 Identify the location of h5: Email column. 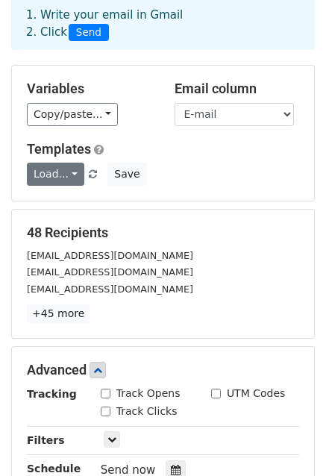
(237, 89).